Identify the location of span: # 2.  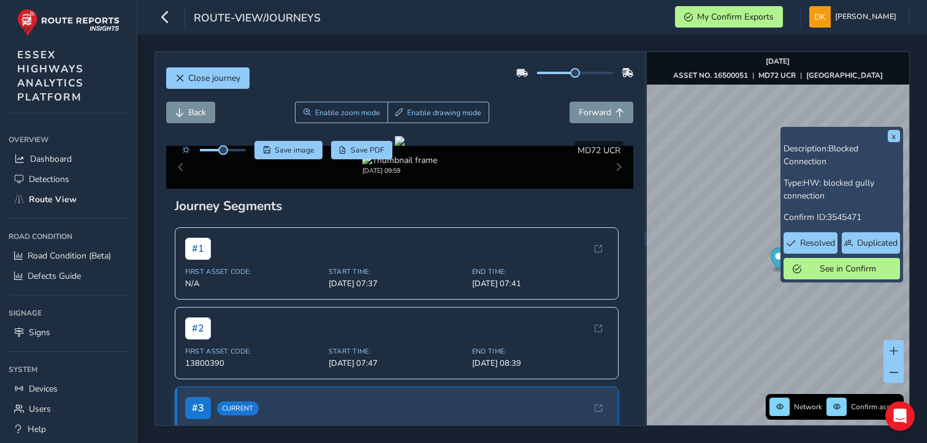
(198, 329).